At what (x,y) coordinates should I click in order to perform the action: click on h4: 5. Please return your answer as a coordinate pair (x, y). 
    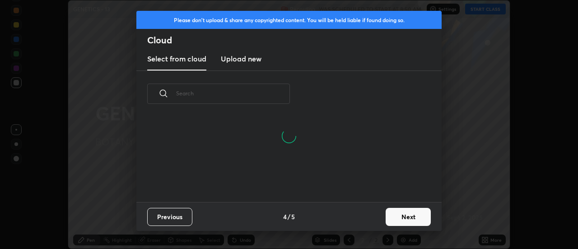
    Looking at the image, I should click on (293, 216).